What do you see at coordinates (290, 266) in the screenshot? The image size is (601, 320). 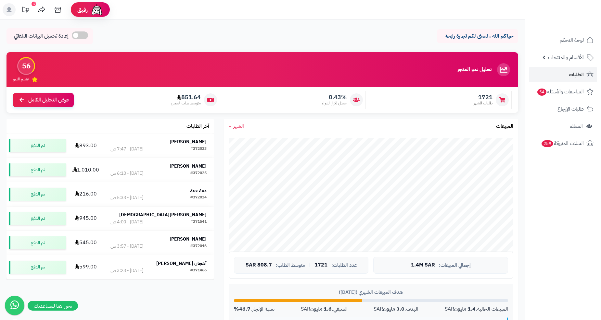 I see `span: متوسط الطلب:` at bounding box center [290, 266].